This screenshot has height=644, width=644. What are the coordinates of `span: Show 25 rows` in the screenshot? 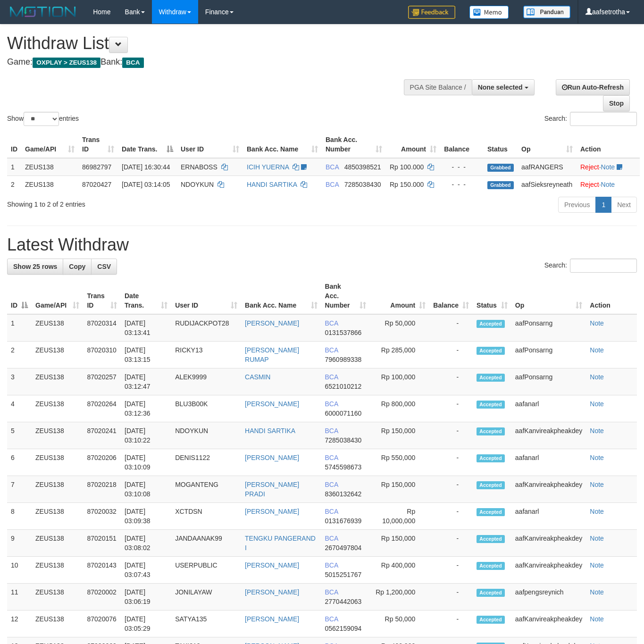 It's located at (35, 267).